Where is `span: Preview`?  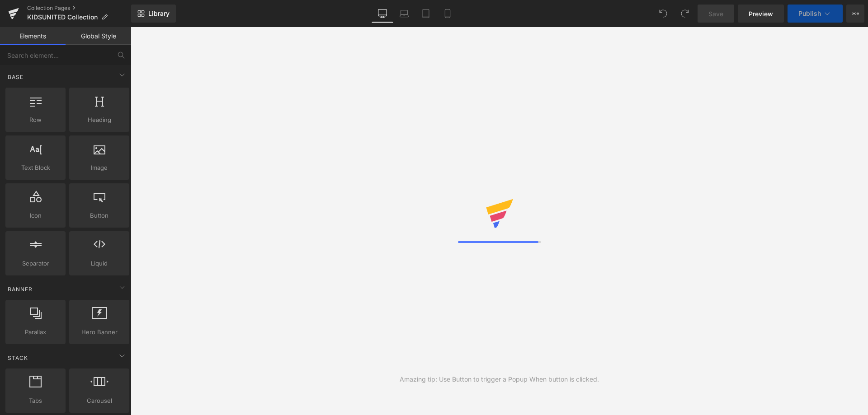 span: Preview is located at coordinates (761, 14).